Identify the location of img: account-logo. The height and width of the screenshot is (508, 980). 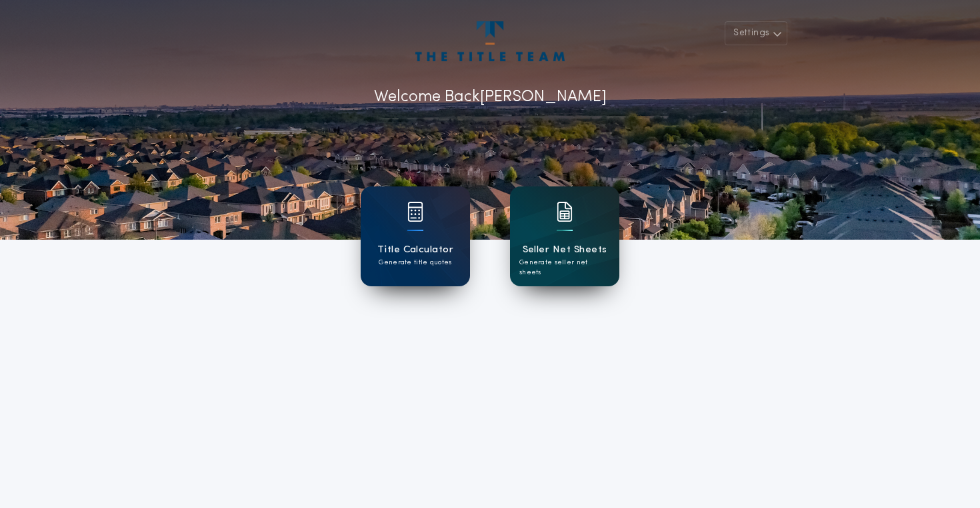
(490, 42).